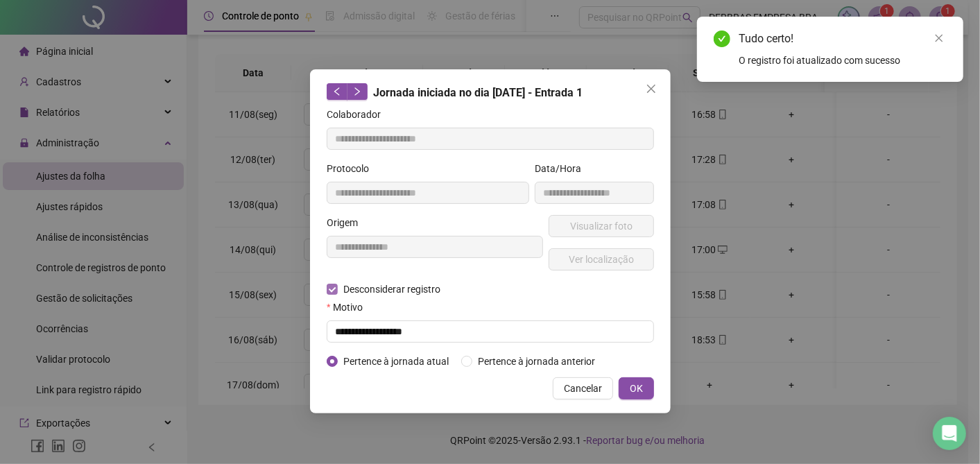 The image size is (980, 464). I want to click on div: Open Intercom Messenger, so click(949, 433).